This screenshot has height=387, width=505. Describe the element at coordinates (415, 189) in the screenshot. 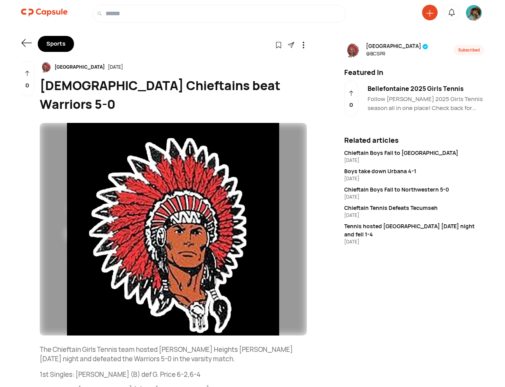

I see `div: Chieftain Boys Fall to Northwestern 5-0` at that location.